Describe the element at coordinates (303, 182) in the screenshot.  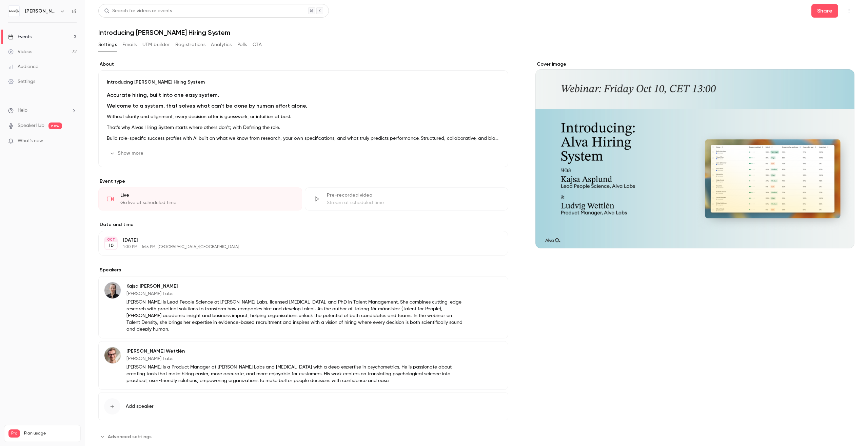
I see `p: Event type` at that location.